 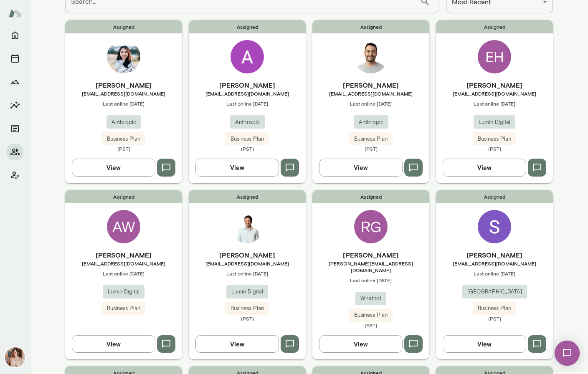 What do you see at coordinates (15, 35) in the screenshot?
I see `button: Home` at bounding box center [15, 35].